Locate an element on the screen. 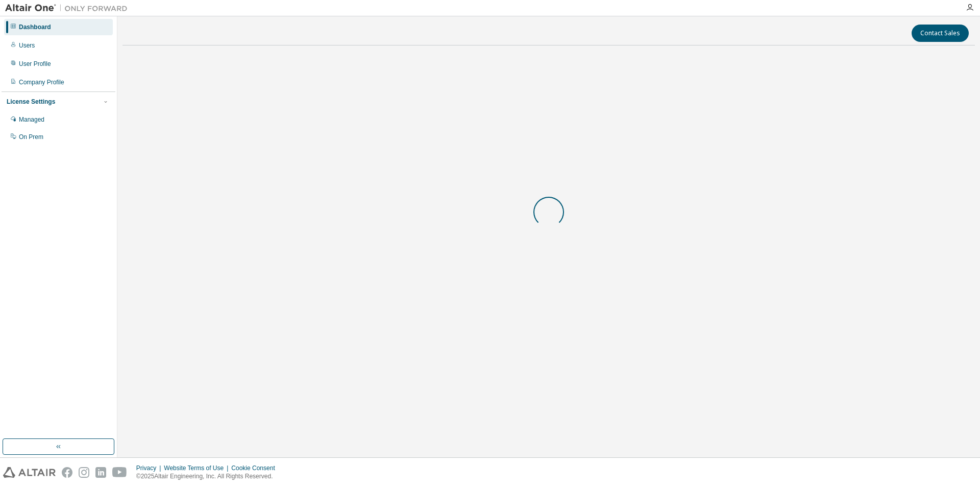 The height and width of the screenshot is (487, 980). img: facebook.svg is located at coordinates (67, 472).